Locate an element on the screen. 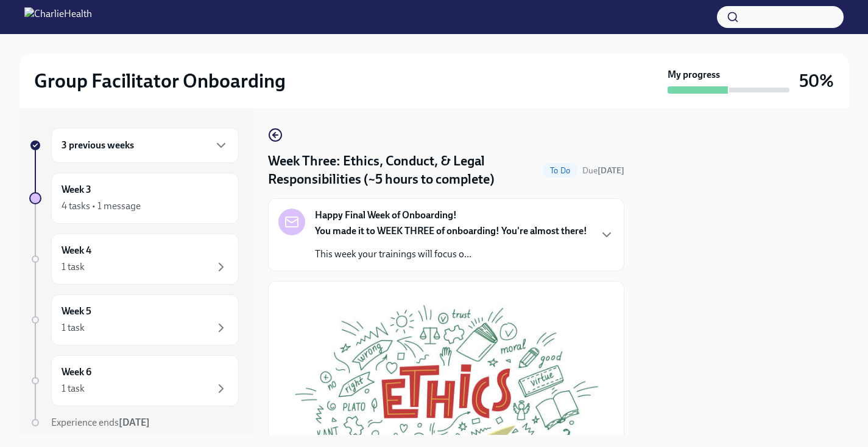 The image size is (868, 447). a: Week 51 task is located at coordinates (134, 320).